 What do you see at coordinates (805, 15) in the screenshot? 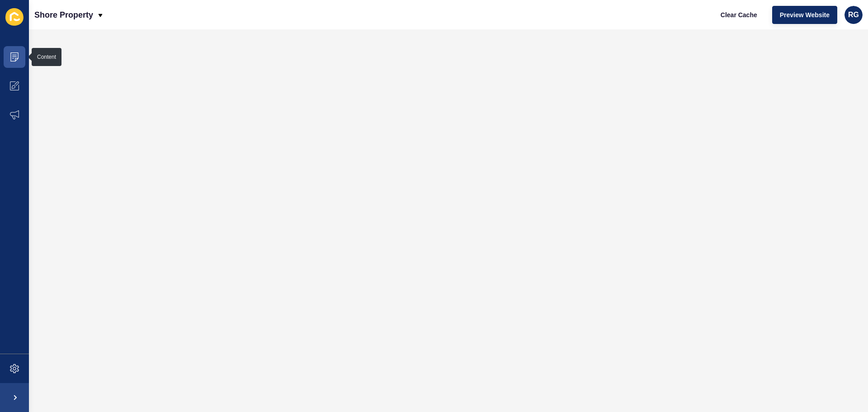
I see `button: Preview Website` at bounding box center [805, 15].